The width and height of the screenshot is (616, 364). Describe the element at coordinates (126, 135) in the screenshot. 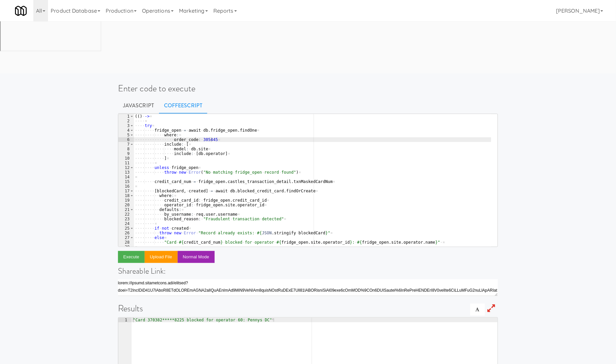

I see `div: 5` at that location.